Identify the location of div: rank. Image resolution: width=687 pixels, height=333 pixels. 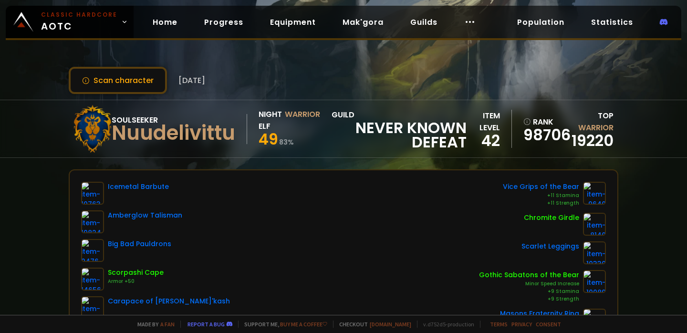
(544, 122).